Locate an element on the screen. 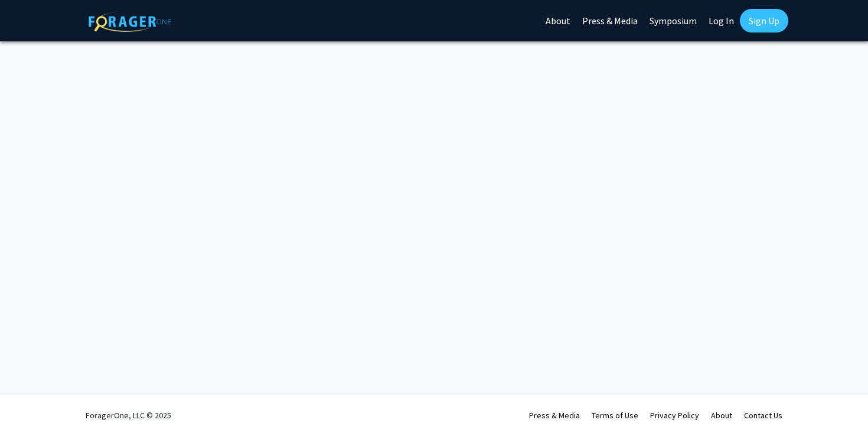 Image resolution: width=868 pixels, height=436 pixels. div: ForagerOne, LLC © 2025 is located at coordinates (128, 416).